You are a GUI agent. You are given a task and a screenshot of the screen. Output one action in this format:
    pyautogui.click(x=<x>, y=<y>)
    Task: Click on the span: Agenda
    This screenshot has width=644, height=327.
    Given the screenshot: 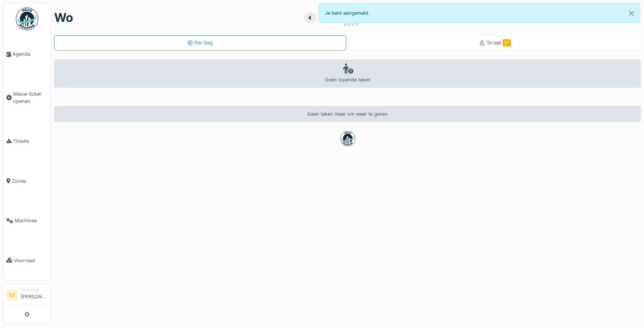 What is the action you would take?
    pyautogui.click(x=30, y=54)
    